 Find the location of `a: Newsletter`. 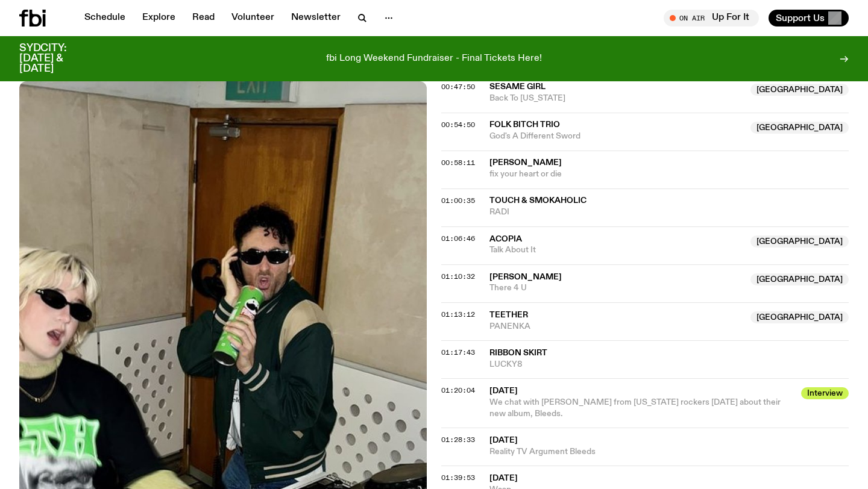

a: Newsletter is located at coordinates (316, 18).